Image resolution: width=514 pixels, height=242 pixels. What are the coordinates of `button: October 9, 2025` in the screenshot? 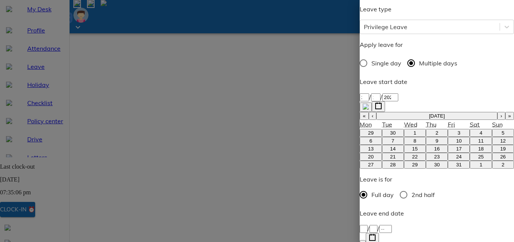 It's located at (437, 141).